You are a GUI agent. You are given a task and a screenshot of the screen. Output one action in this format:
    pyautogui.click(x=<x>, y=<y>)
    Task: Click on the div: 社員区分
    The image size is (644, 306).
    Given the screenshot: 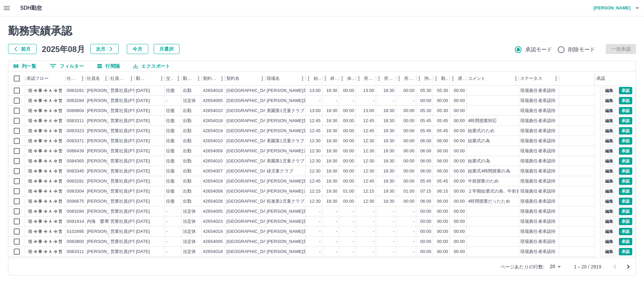 What is the action you would take?
    pyautogui.click(x=122, y=79)
    